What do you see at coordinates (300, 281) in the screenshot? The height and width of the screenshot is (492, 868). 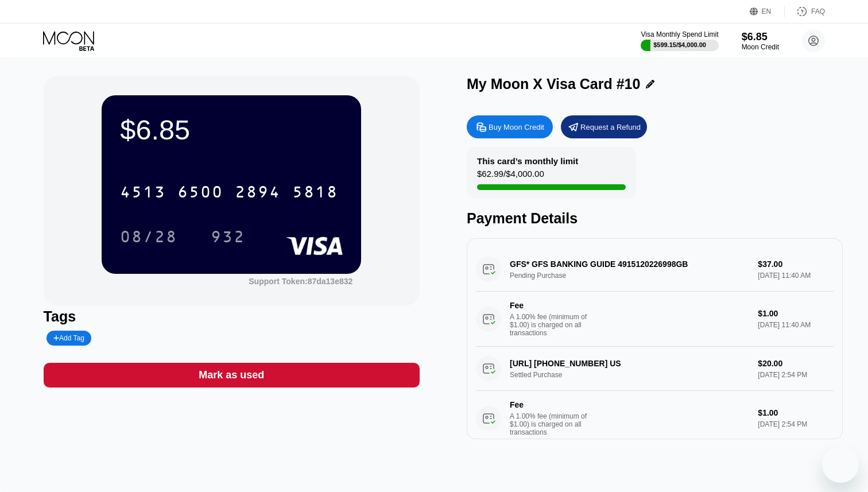 I see `div: Support Token:87da13e832` at bounding box center [300, 281].